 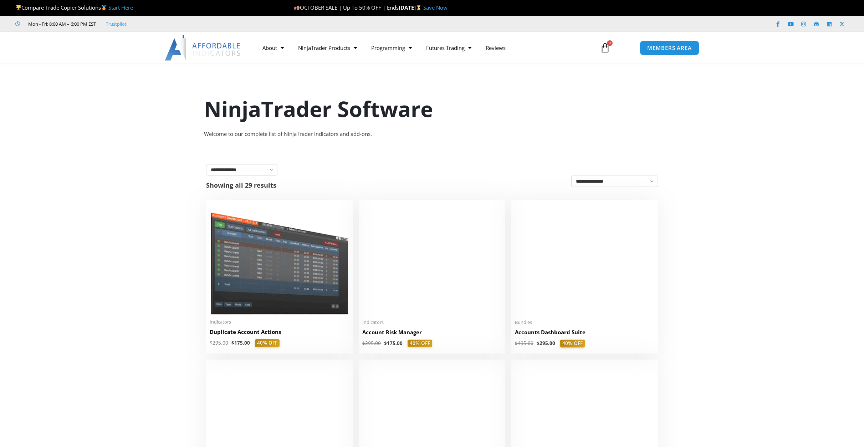 I want to click on a: Futures Trading, so click(x=449, y=48).